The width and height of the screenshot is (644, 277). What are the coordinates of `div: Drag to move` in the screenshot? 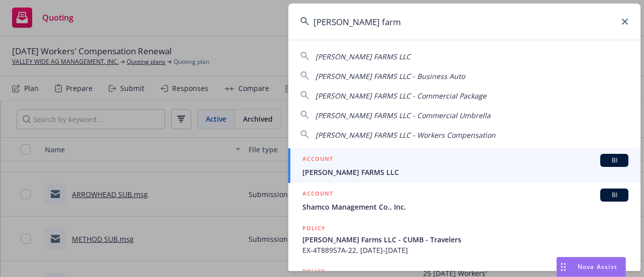 It's located at (563, 267).